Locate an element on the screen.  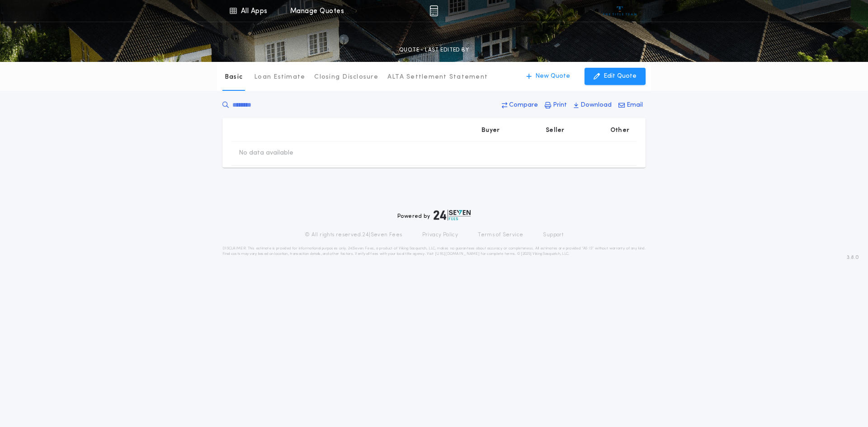
p: Closing Disclosure is located at coordinates (346, 77).